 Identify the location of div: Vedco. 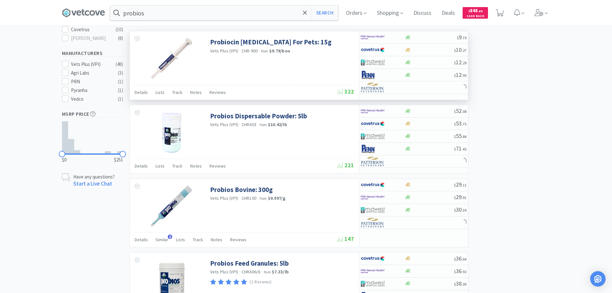
(91, 99).